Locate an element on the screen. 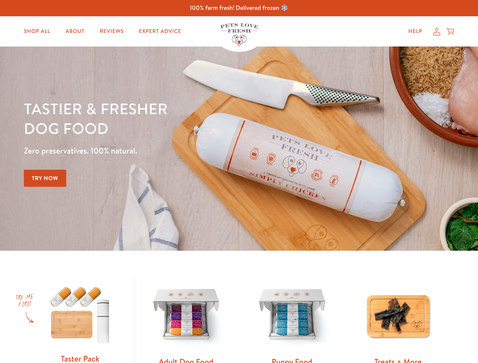 This screenshot has height=363, width=478. a: Expert Advice is located at coordinates (160, 31).